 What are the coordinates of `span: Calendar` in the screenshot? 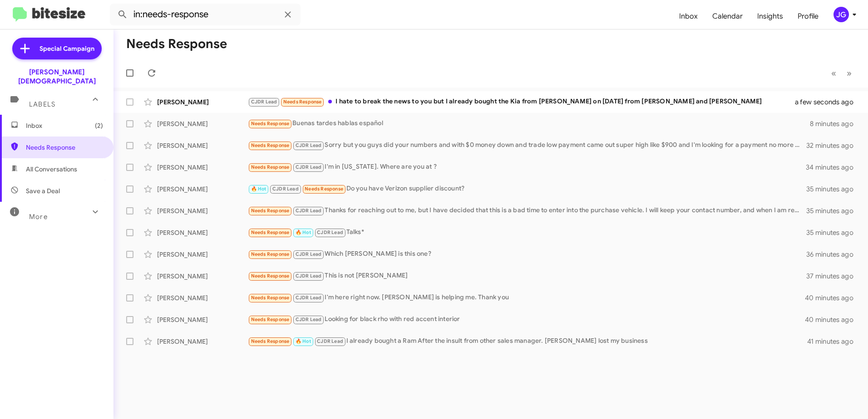 It's located at (727, 16).